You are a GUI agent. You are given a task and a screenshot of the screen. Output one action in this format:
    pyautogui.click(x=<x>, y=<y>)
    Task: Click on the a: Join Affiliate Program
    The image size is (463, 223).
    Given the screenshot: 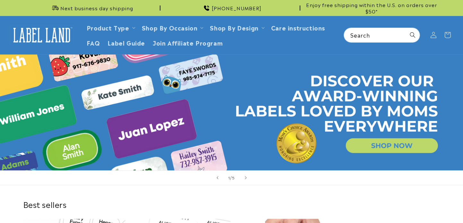 What is the action you would take?
    pyautogui.click(x=188, y=42)
    